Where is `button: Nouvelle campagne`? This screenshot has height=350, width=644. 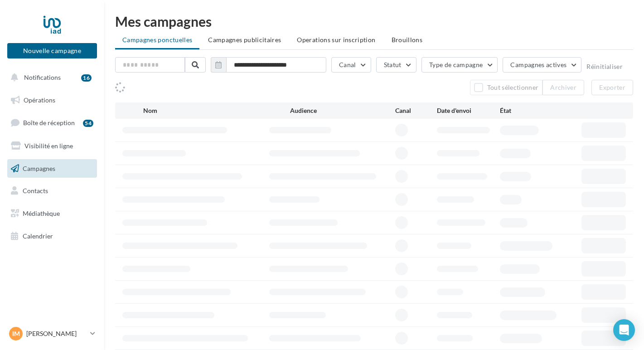
button: Nouvelle campagne is located at coordinates (52, 51).